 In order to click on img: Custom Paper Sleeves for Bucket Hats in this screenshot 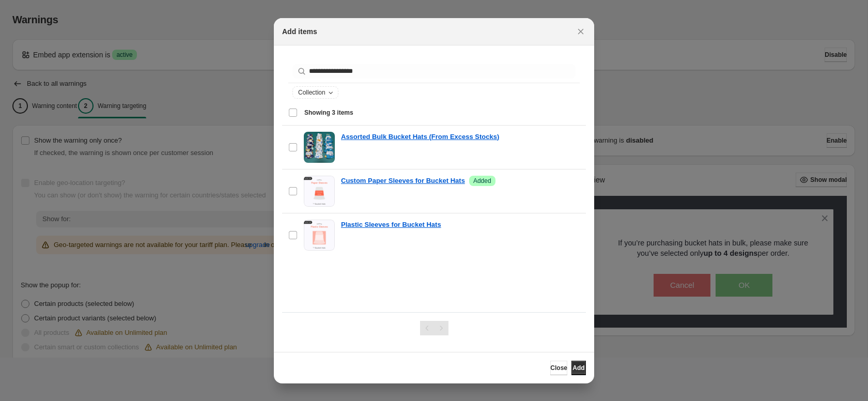, I will do `click(319, 192)`.